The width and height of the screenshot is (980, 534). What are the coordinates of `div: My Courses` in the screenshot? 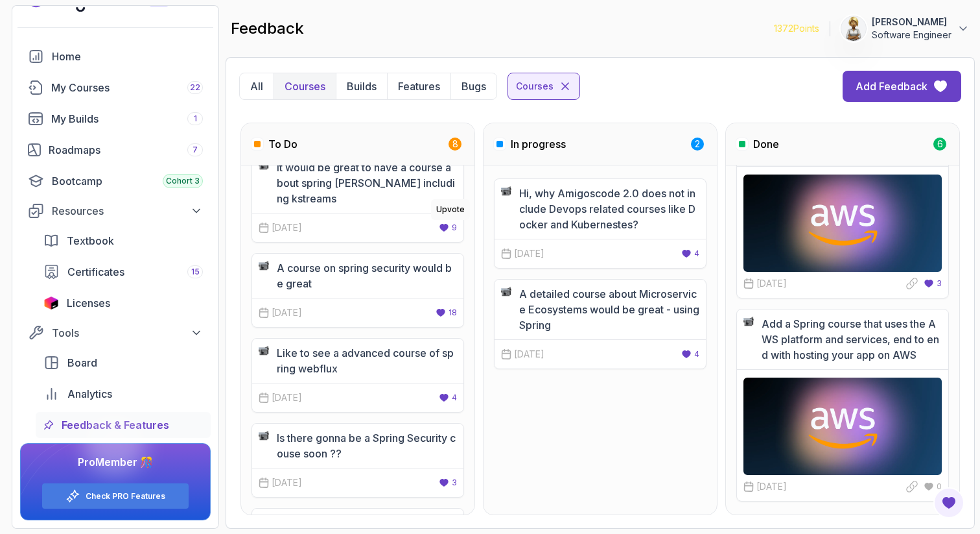 It's located at (127, 87).